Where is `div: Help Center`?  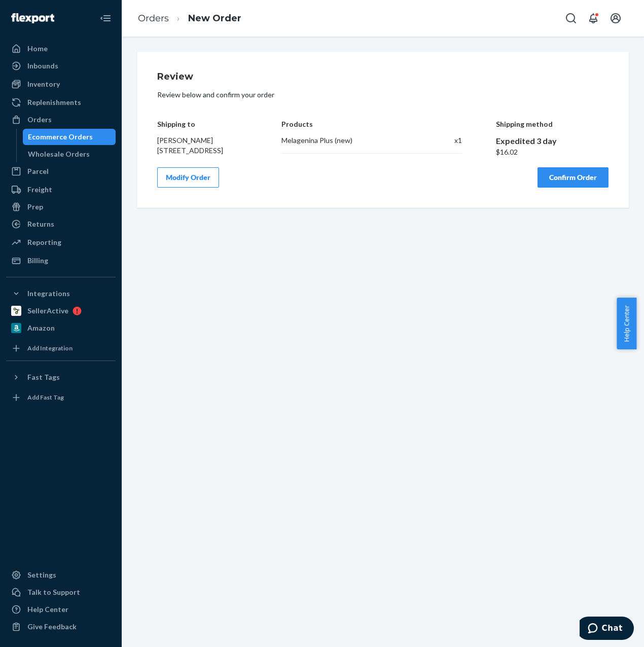
div: Help Center is located at coordinates (48, 609).